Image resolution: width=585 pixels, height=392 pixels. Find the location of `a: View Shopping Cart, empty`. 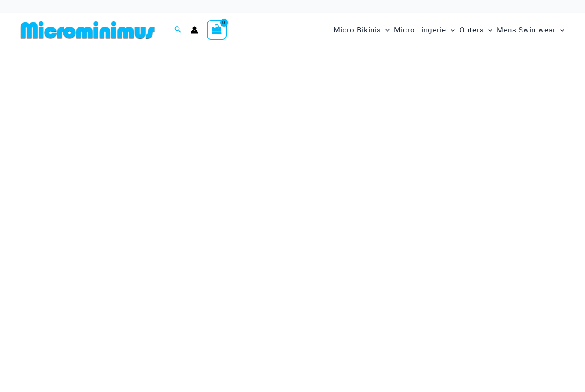

a: View Shopping Cart, empty is located at coordinates (216, 30).